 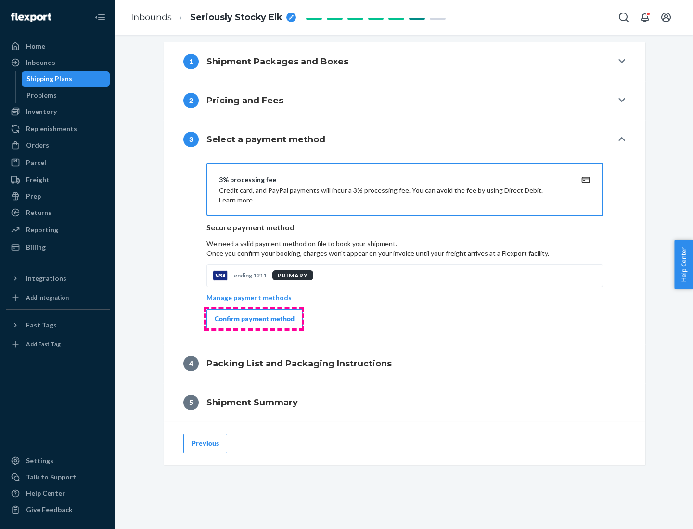 What do you see at coordinates (58, 510) in the screenshot?
I see `button: Give Feedback` at bounding box center [58, 510].